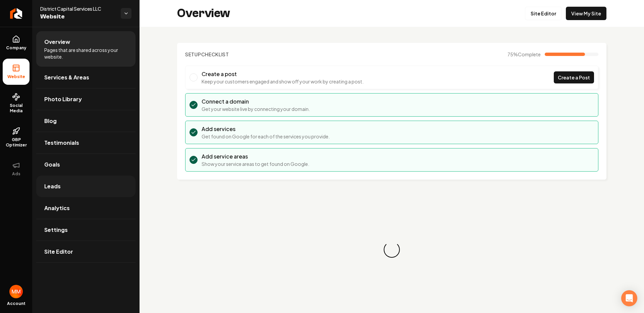 The height and width of the screenshot is (313, 644). What do you see at coordinates (16, 174) in the screenshot?
I see `span: Ads` at bounding box center [16, 174].